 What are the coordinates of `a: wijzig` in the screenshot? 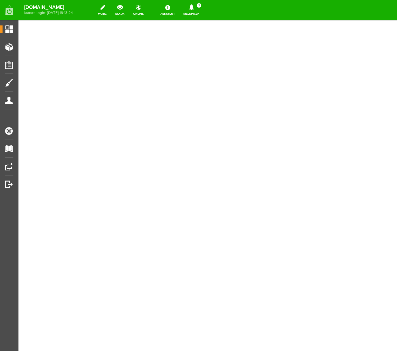 It's located at (102, 10).